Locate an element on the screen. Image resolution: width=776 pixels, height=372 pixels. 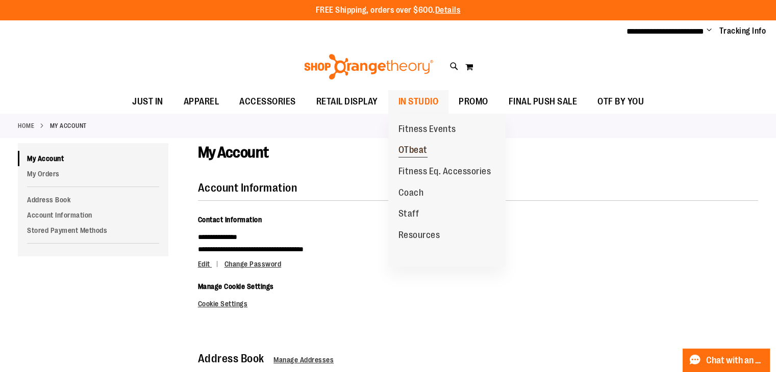
img: Shop Orangetheory is located at coordinates (368, 67).